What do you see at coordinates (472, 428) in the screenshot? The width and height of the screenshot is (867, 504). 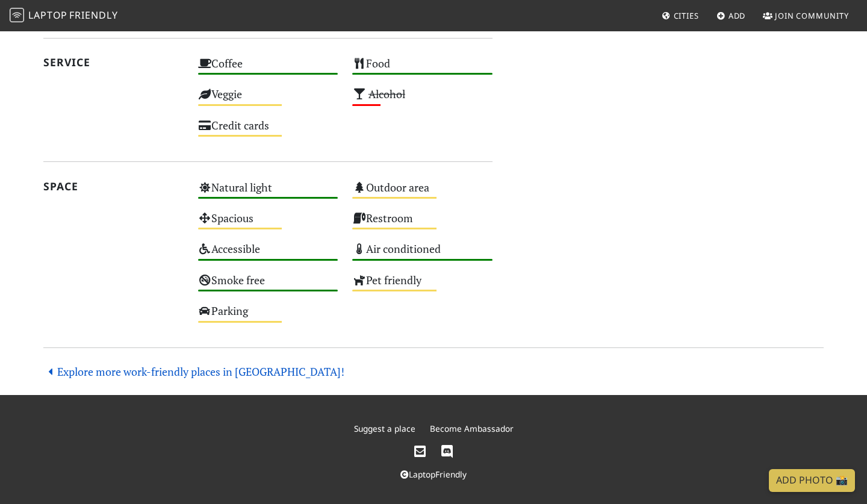 I see `a: Become Ambassador` at bounding box center [472, 428].